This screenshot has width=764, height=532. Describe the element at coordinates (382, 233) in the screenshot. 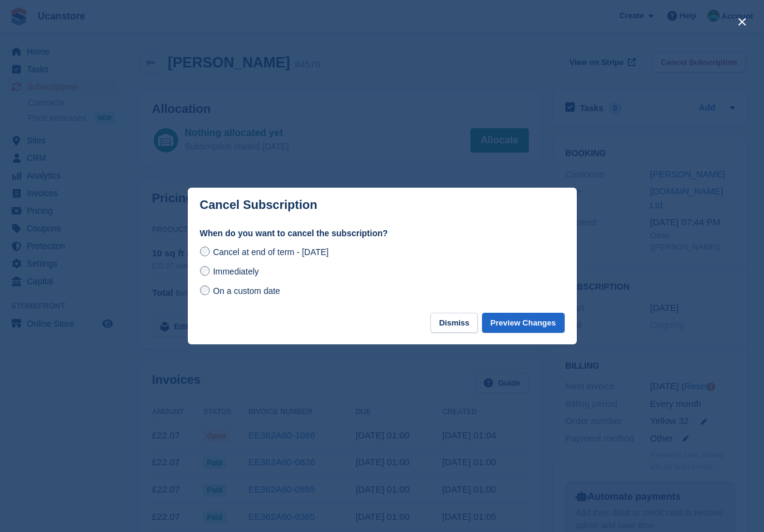

I see `label: When do you want to cancel the subscription?` at that location.